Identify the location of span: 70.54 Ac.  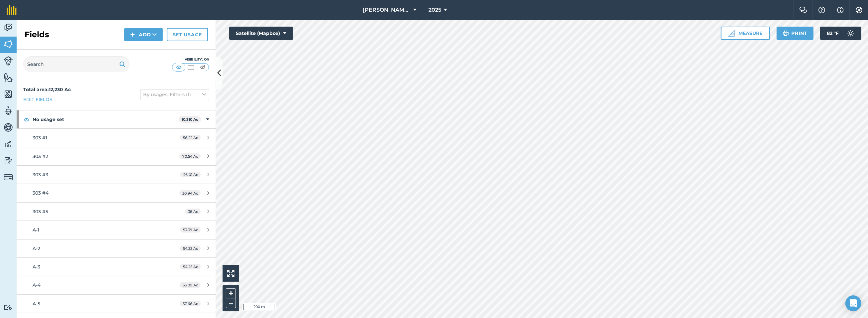
(190, 156).